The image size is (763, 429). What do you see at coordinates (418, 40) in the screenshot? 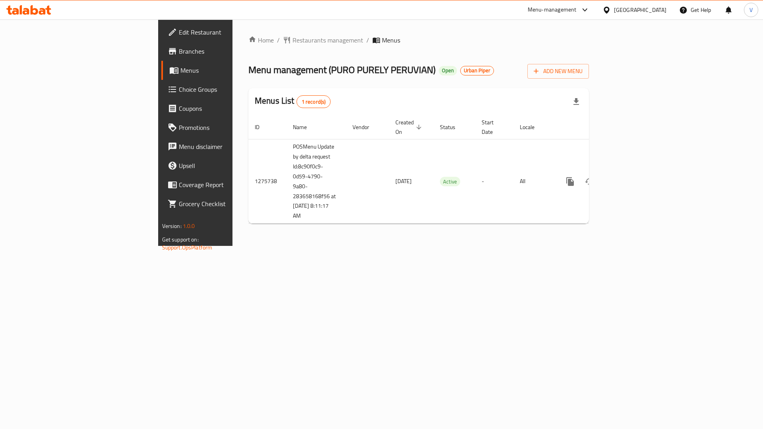
I see `nav: breadcrumb` at bounding box center [418, 40].